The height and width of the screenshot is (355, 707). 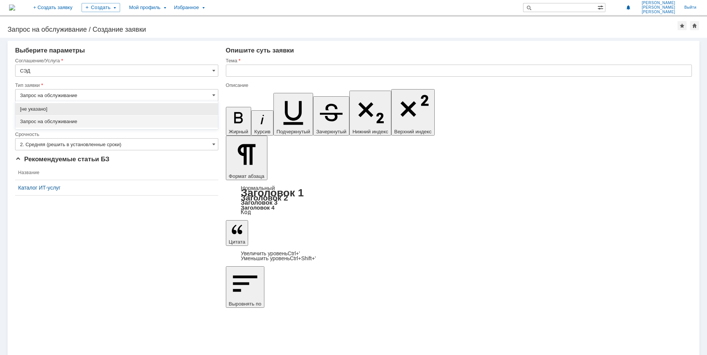 I want to click on span: Выберите параметры, so click(x=50, y=50).